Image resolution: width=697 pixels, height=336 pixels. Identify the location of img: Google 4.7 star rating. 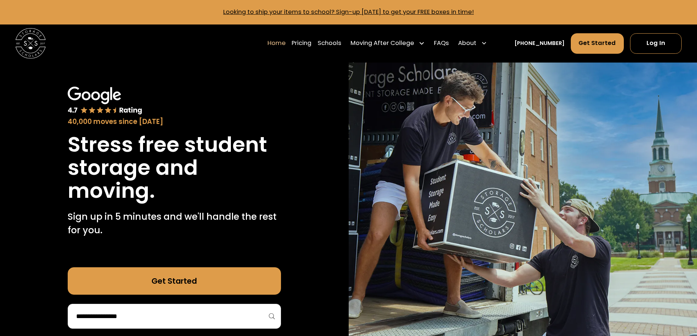
(105, 101).